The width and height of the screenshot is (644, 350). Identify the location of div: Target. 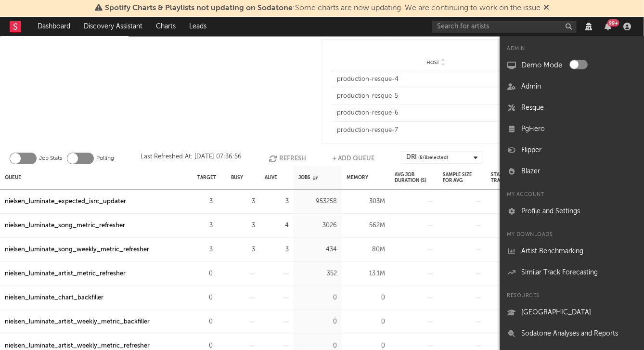
(207, 177).